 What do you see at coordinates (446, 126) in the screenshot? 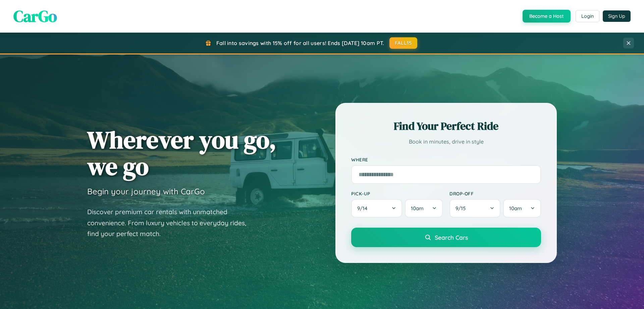
I see `h2: Find Your Perfect Ride` at bounding box center [446, 126].